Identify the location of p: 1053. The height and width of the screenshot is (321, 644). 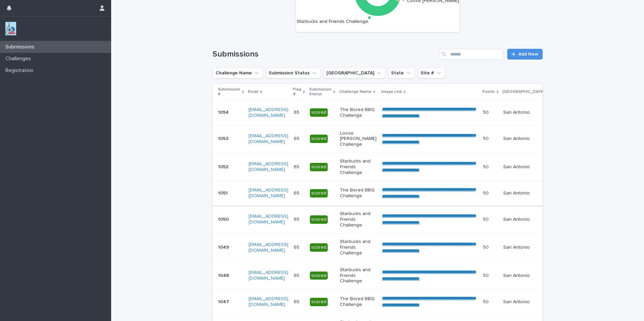
(223, 138).